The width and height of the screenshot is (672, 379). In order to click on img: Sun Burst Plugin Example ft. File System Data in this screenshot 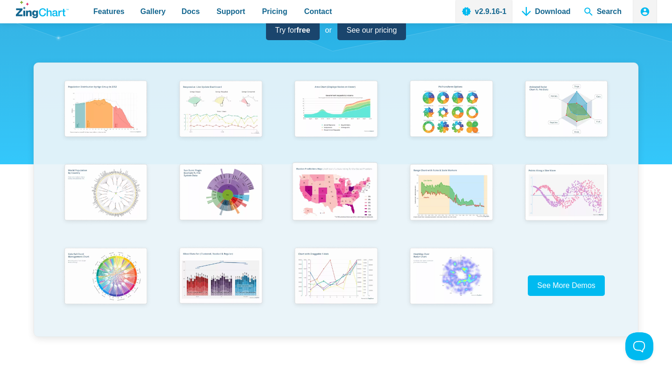, I will do `click(220, 193)`.